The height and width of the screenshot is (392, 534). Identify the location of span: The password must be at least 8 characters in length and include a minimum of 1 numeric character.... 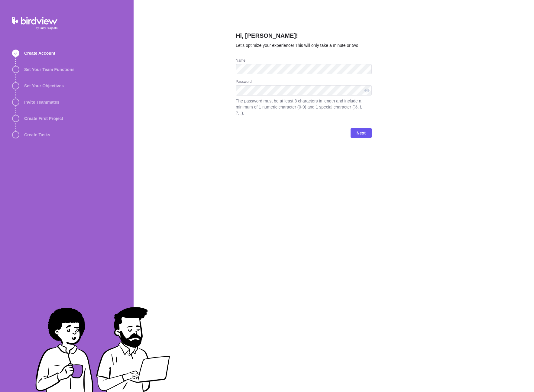
(304, 107).